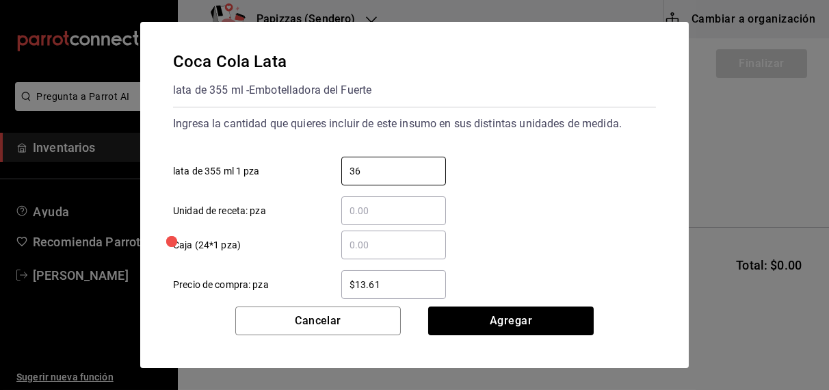 Image resolution: width=829 pixels, height=390 pixels. What do you see at coordinates (415, 124) in the screenshot?
I see `div: Ingresa la cantidad que quieres incluir de este insumo en sus distintas unidades de medida.` at bounding box center [415, 124].